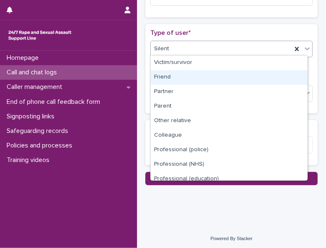 The height and width of the screenshot is (248, 326). I want to click on div: Professional (NHS), so click(229, 164).